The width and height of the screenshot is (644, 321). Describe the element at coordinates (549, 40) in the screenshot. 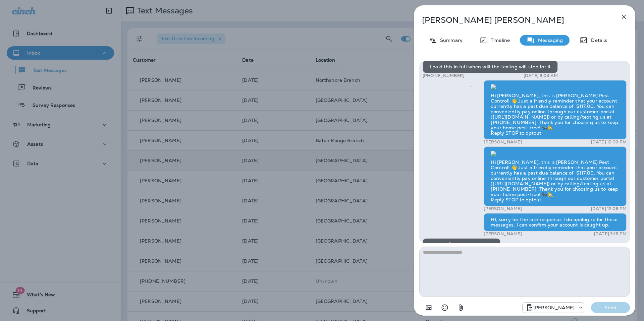

I see `p: Messaging` at that location.